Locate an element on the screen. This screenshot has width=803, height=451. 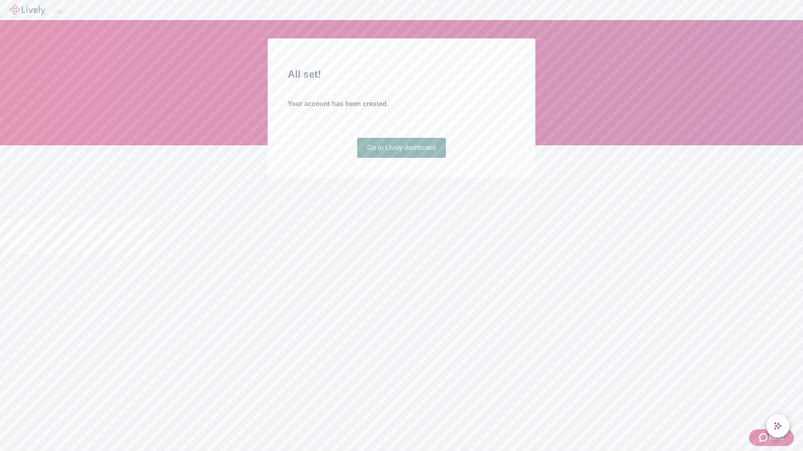
img: Lively is located at coordinates (28, 10).